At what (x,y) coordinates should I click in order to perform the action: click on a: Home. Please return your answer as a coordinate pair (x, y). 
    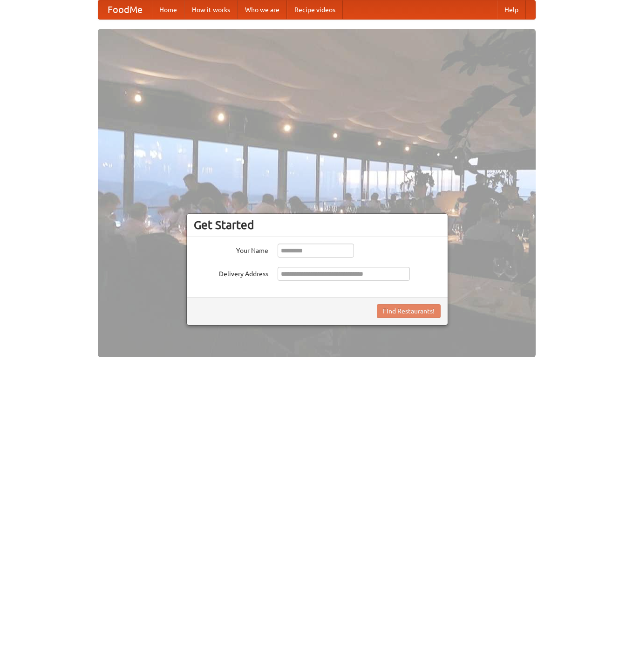
    Looking at the image, I should click on (168, 10).